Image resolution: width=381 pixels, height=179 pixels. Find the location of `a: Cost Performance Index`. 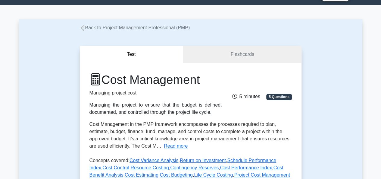

a: Cost Performance Index is located at coordinates (246, 167).